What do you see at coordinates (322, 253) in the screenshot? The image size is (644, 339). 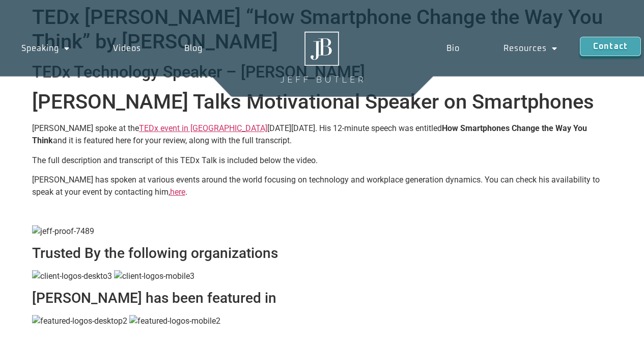 I see `h3: Trusted By the following organizations` at bounding box center [322, 253].